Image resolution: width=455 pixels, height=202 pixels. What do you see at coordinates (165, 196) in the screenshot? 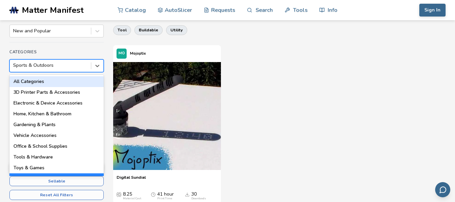
I see `div: 41 hour` at bounding box center [165, 196].